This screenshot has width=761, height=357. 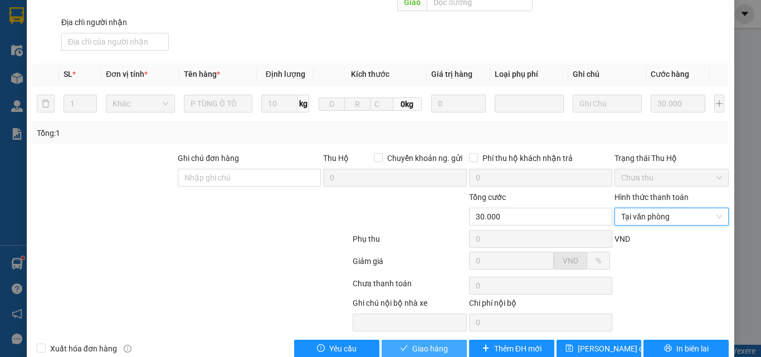 What do you see at coordinates (528, 158) in the screenshot?
I see `span: Phí thu hộ khách nhận trả` at bounding box center [528, 158].